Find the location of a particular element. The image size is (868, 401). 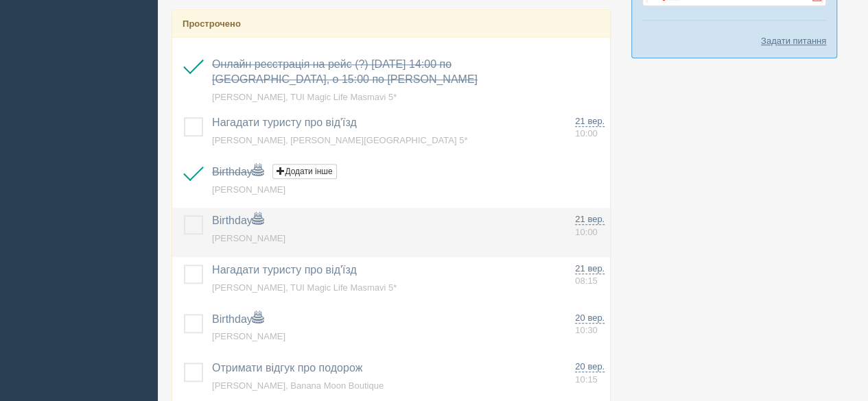

a: Отримати відгук про подорож is located at coordinates (287, 367).